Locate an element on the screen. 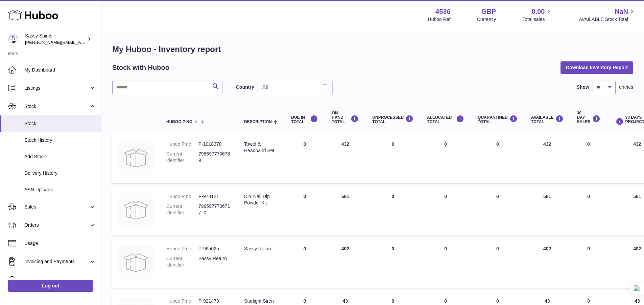  span: Description is located at coordinates (258, 122).